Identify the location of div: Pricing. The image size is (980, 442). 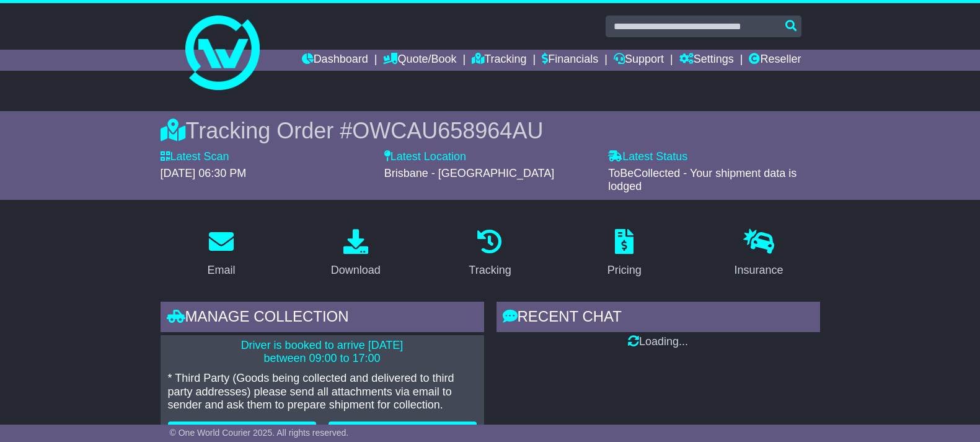
(624, 270).